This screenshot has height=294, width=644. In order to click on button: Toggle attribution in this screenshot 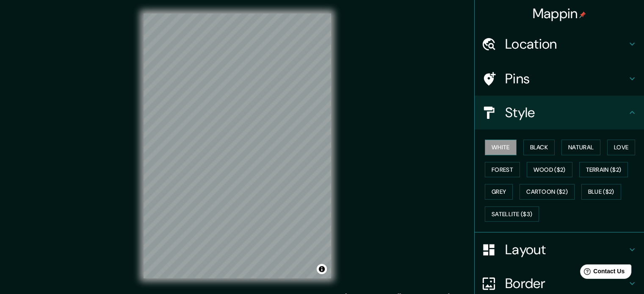, I will do `click(322, 269)`.